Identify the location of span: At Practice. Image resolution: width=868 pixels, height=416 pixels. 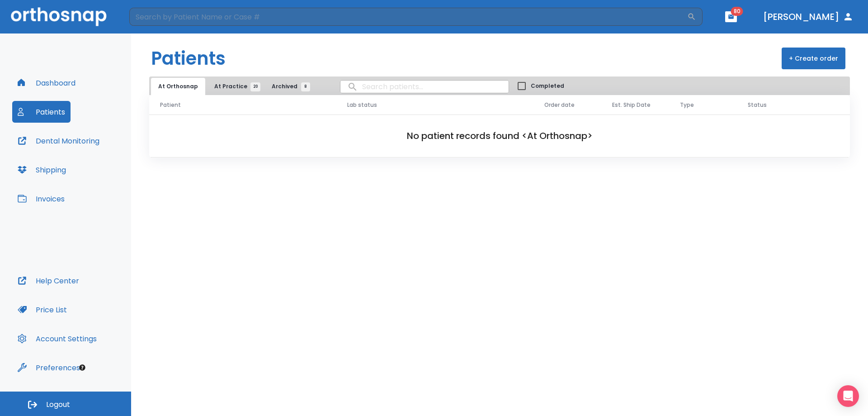
(235, 87).